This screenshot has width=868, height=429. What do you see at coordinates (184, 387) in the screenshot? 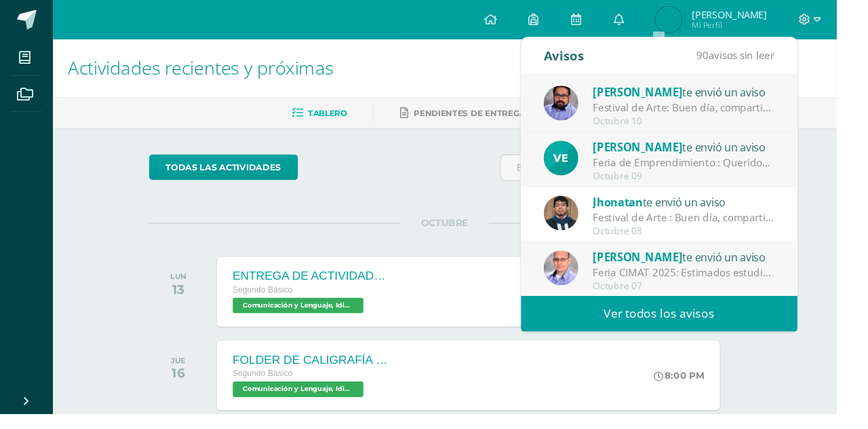
I see `div: 16` at bounding box center [184, 387].